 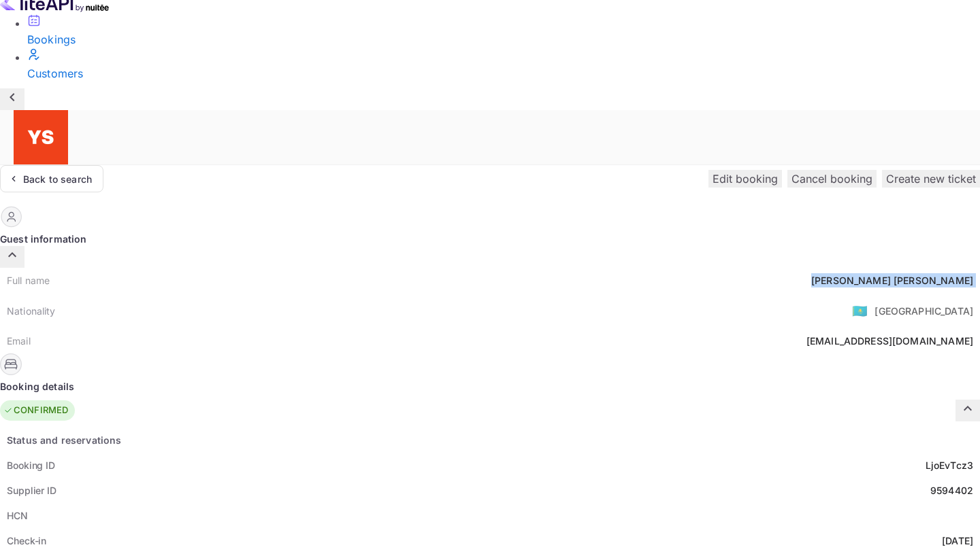 I want to click on span: United States, so click(x=859, y=311).